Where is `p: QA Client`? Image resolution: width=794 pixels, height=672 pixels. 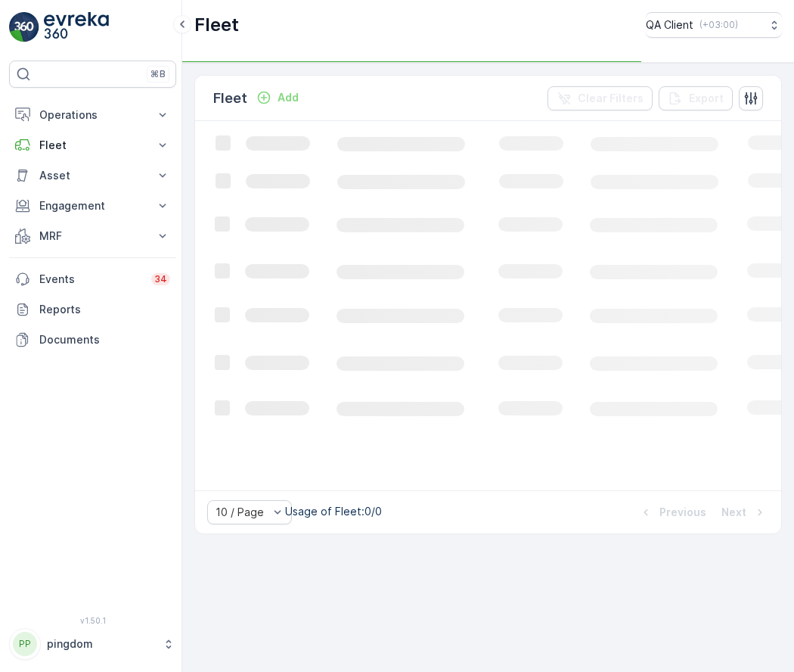 p: QA Client is located at coordinates (670, 25).